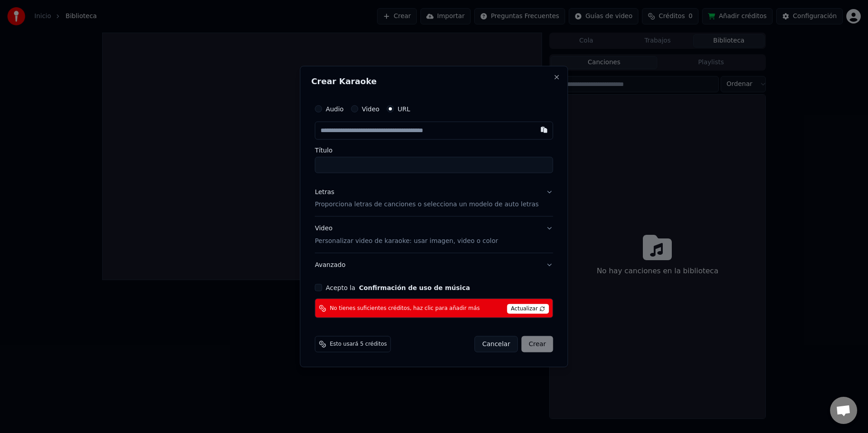  What do you see at coordinates (433, 81) in the screenshot?
I see `h2: Crear Karaoke` at bounding box center [433, 81].